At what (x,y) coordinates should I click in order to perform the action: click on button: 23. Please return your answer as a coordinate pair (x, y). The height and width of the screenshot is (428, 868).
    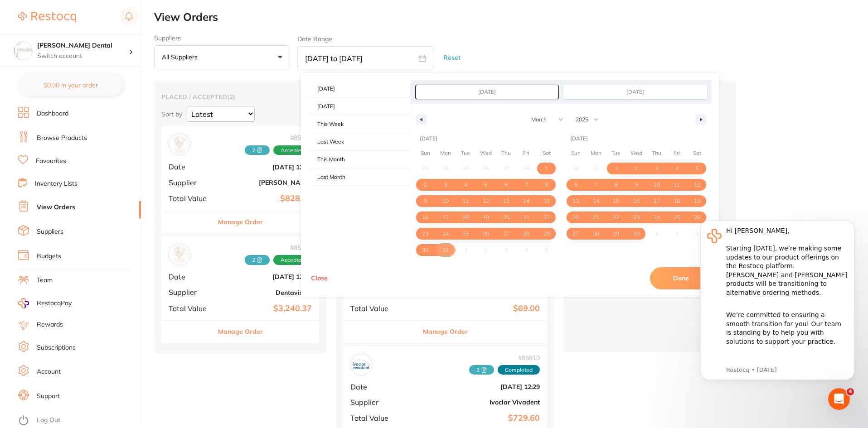
    Looking at the image, I should click on (425, 234).